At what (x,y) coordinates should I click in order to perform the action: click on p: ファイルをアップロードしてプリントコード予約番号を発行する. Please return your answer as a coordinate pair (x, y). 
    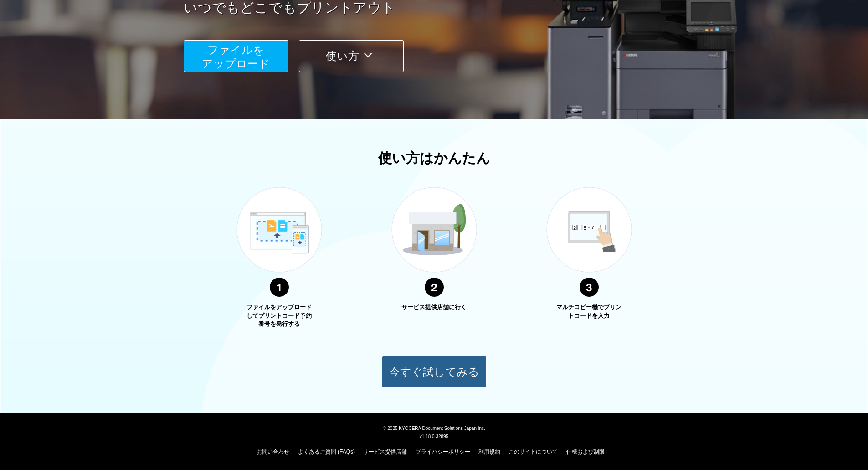
    Looking at the image, I should click on (279, 316).